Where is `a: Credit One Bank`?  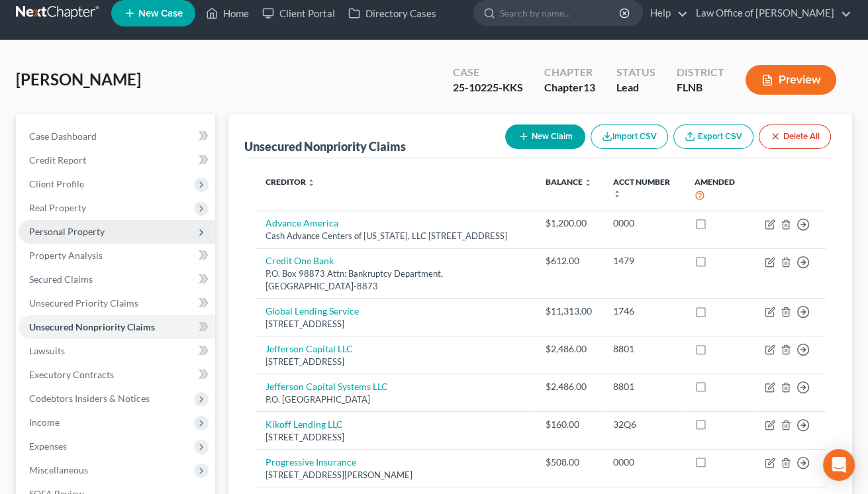 a: Credit One Bank is located at coordinates (299, 261).